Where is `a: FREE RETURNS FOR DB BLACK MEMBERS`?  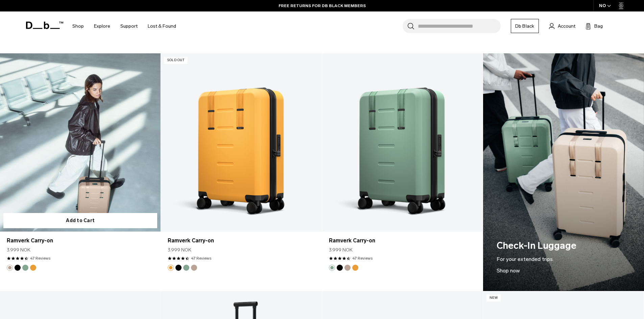
a: FREE RETURNS FOR DB BLACK MEMBERS is located at coordinates (322, 6).